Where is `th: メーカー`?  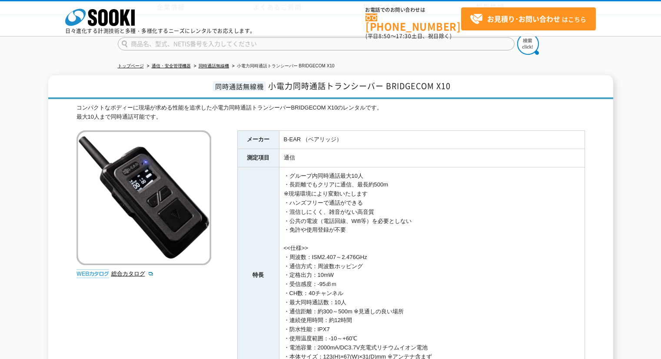
th: メーカー is located at coordinates (258, 139).